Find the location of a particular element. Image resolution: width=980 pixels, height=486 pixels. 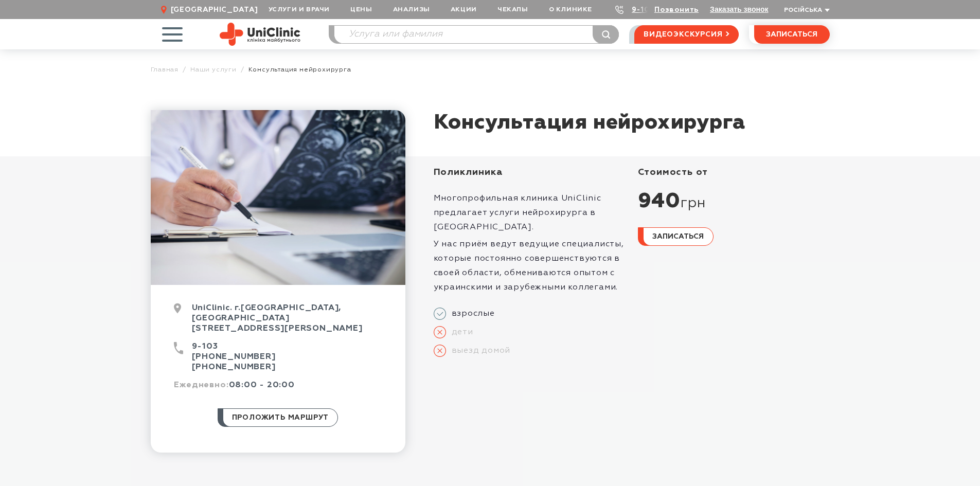

p: У нас приём ведут ведущие специалисты, которые постоянно совершенствуются в своей области, обмени... is located at coordinates (529, 266).